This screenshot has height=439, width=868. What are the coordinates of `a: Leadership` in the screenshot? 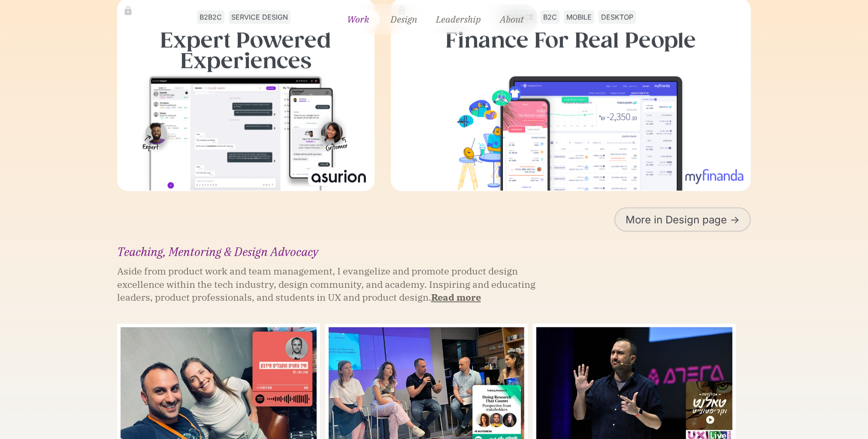 It's located at (459, 20).